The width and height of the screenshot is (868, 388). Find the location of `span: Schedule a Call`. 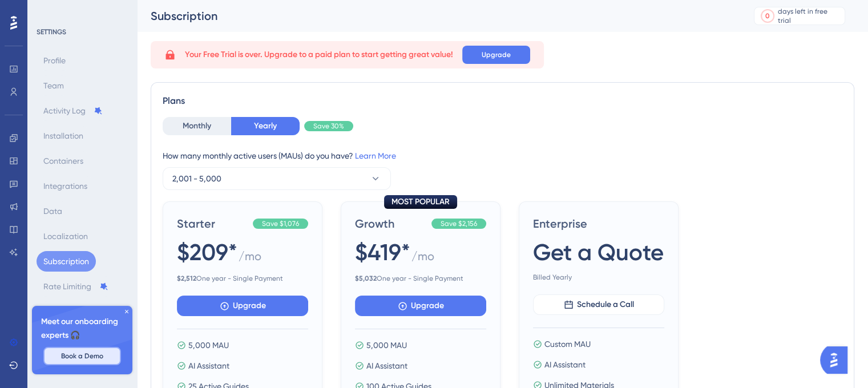

span: Schedule a Call is located at coordinates (606, 305).